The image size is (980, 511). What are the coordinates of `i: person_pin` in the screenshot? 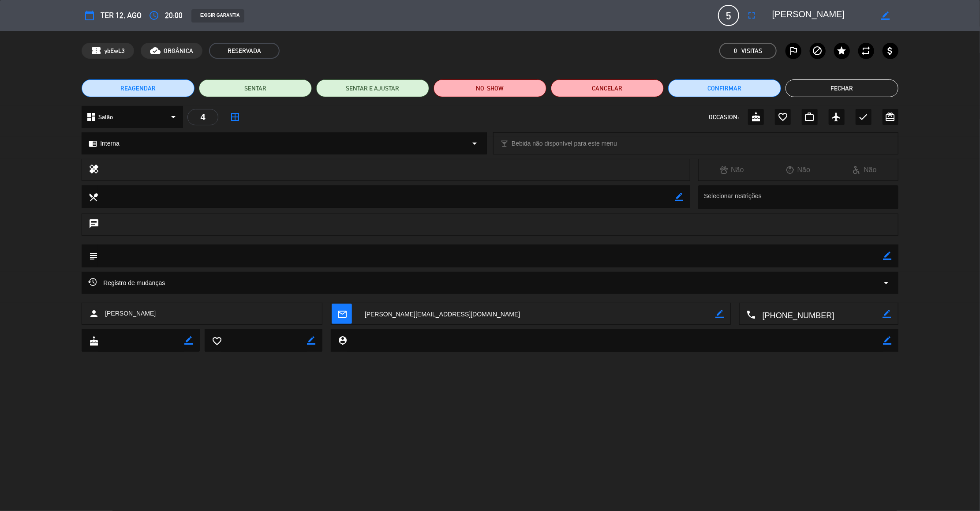 It's located at (342, 340).